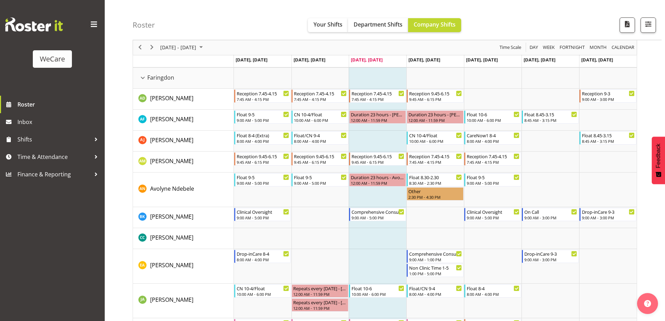 This screenshot has width=665, height=321. I want to click on div: previous period, so click(140, 47).